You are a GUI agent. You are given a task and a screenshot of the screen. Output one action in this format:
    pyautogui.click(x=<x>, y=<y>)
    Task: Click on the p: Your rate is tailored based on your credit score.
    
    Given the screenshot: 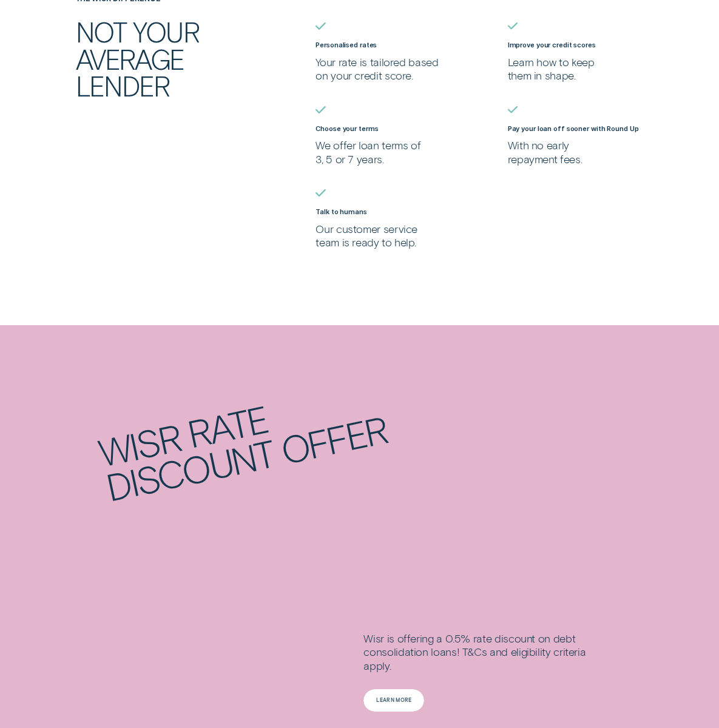 What is the action you would take?
    pyautogui.click(x=383, y=68)
    